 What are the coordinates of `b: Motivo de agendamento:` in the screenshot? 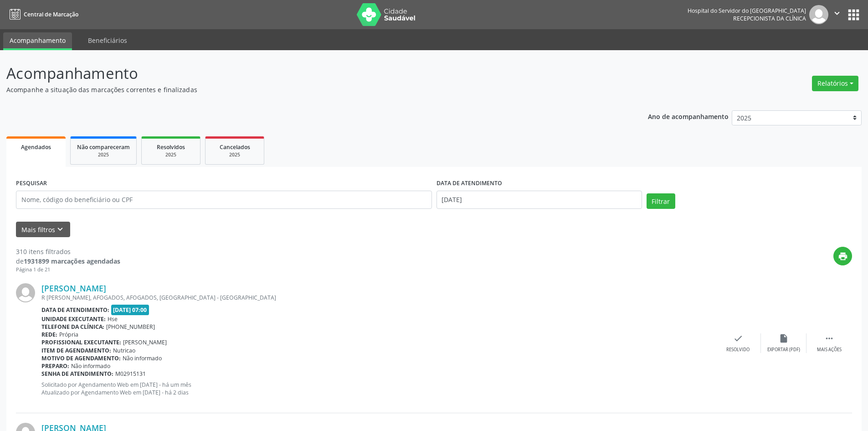 It's located at (81, 358).